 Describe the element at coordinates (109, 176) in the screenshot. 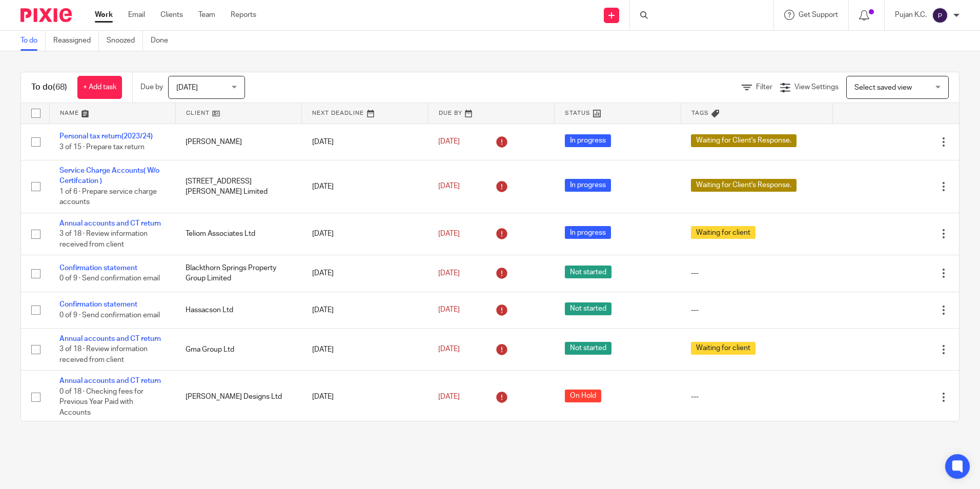

I see `a: Service Charge Accounts( W/o Certifcation )` at that location.